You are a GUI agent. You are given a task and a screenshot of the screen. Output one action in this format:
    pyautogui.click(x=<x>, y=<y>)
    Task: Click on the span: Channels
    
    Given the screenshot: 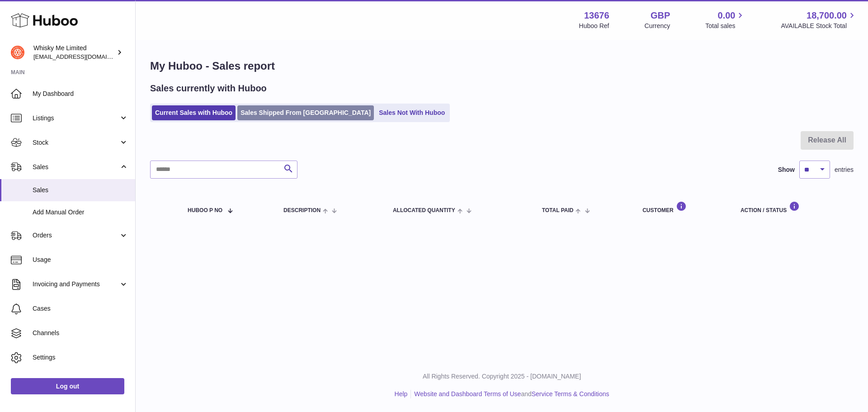 What is the action you would take?
    pyautogui.click(x=80, y=333)
    